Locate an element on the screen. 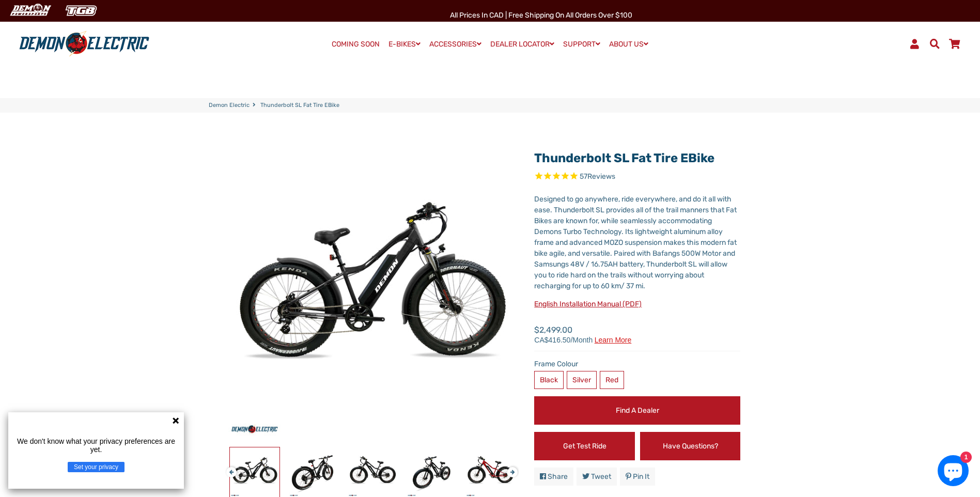  button: Previous is located at coordinates (229, 468).